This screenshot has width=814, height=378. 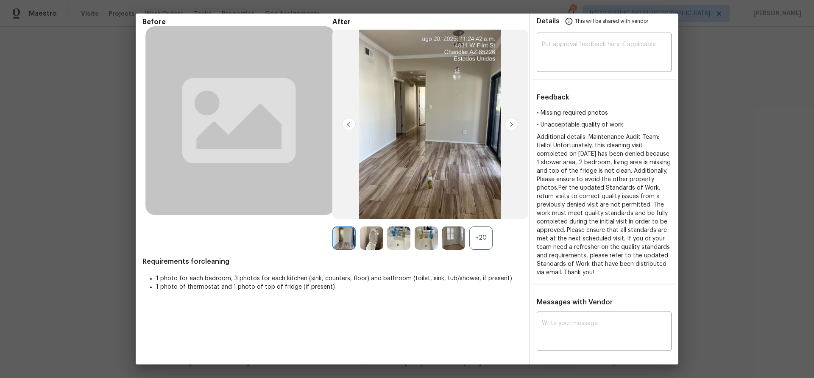 What do you see at coordinates (237, 22) in the screenshot?
I see `span: Before` at bounding box center [237, 22].